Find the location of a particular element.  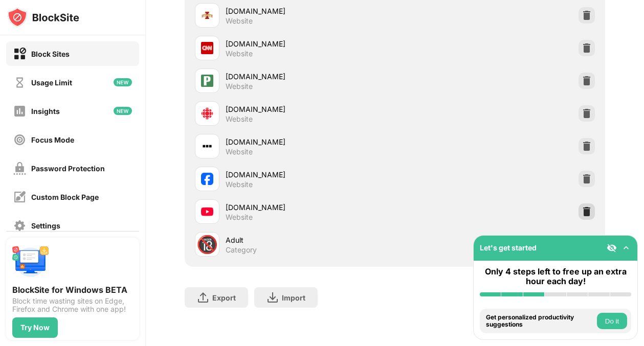

div: Get personalized productivity suggestions is located at coordinates (540, 321).